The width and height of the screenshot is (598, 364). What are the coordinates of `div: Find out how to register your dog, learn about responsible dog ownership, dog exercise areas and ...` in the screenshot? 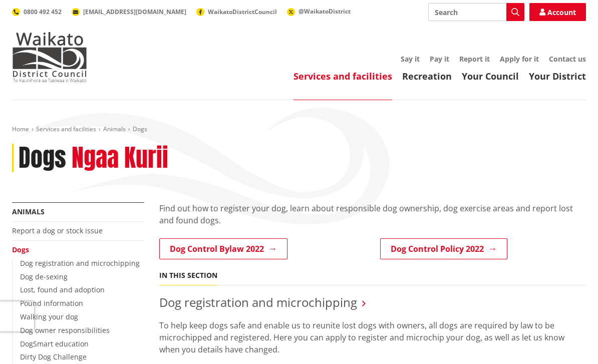 It's located at (373, 220).